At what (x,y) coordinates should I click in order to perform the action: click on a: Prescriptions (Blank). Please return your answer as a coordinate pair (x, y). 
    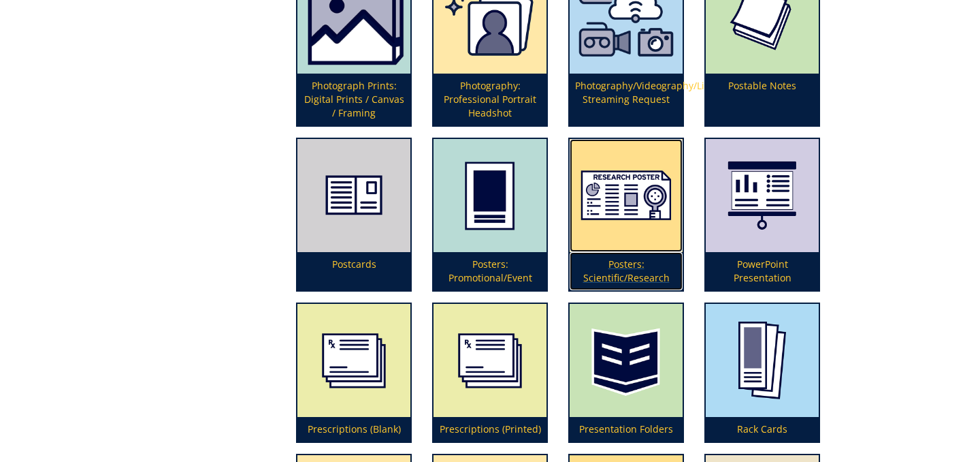
    Looking at the image, I should click on (354, 373).